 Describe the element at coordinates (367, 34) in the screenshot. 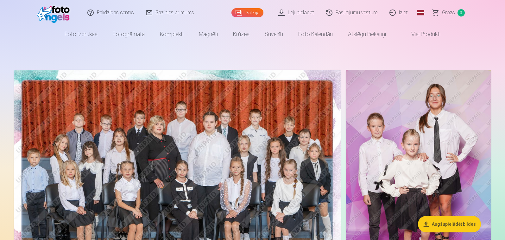

I see `a: Atslēgu piekariņi` at that location.